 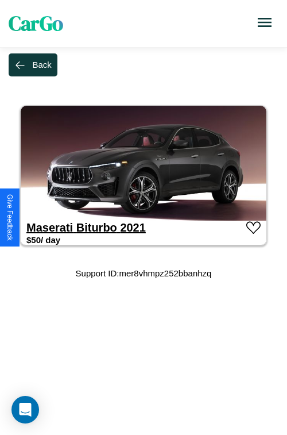 What do you see at coordinates (25, 409) in the screenshot?
I see `div: Open Intercom Messenger` at bounding box center [25, 409].